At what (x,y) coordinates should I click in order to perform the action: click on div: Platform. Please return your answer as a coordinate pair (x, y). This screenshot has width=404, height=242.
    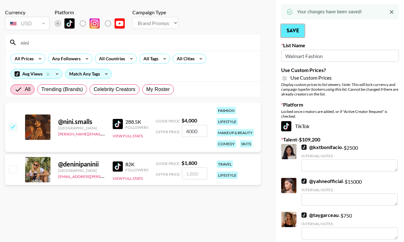
    Looking at the image, I should click on (92, 12).